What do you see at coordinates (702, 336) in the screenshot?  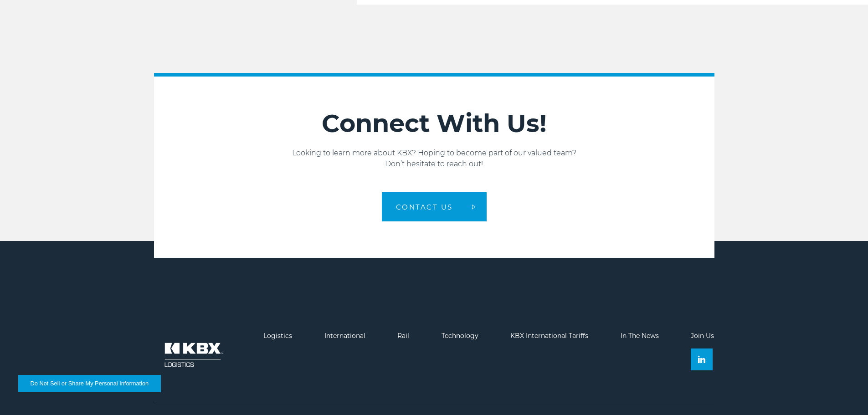 I see `a: Join Us` at bounding box center [702, 336].